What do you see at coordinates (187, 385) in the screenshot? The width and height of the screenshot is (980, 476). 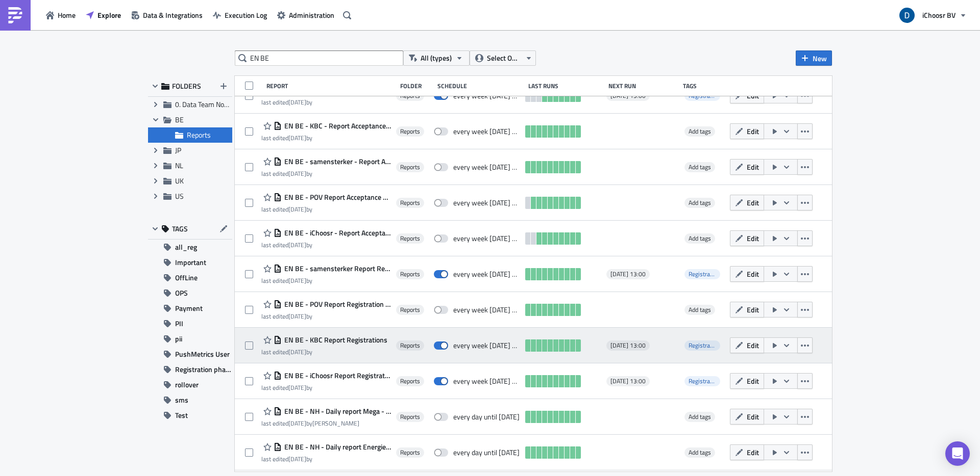 I see `span: rollover` at bounding box center [187, 385].